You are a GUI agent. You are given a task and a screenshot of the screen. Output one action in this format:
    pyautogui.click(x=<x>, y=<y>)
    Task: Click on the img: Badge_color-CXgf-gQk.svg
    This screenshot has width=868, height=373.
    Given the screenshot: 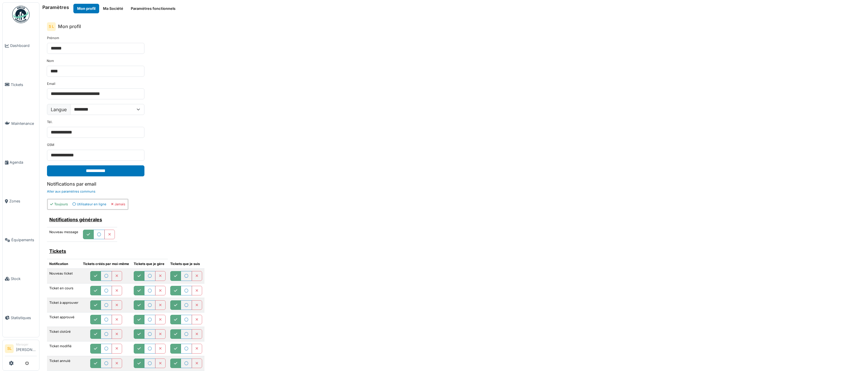 What is the action you would take?
    pyautogui.click(x=21, y=15)
    